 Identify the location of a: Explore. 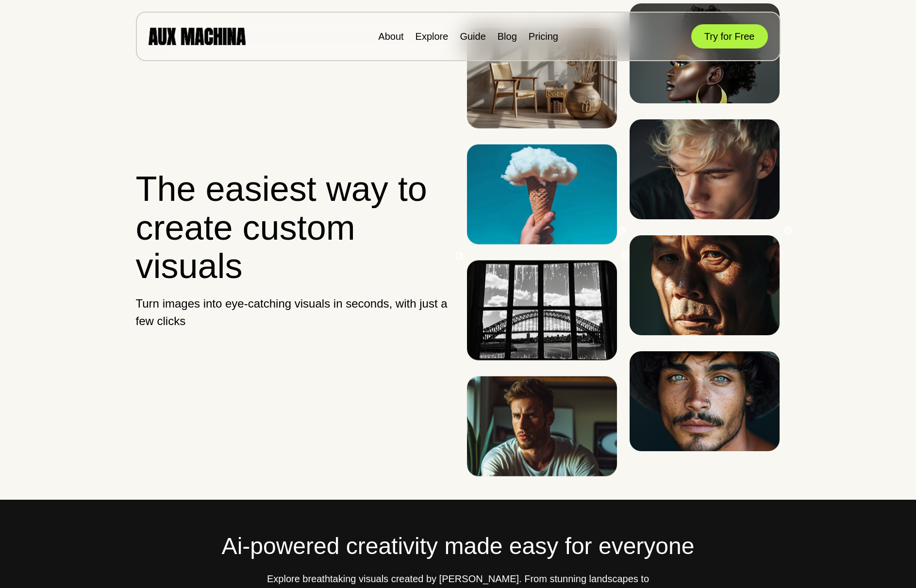
(432, 36).